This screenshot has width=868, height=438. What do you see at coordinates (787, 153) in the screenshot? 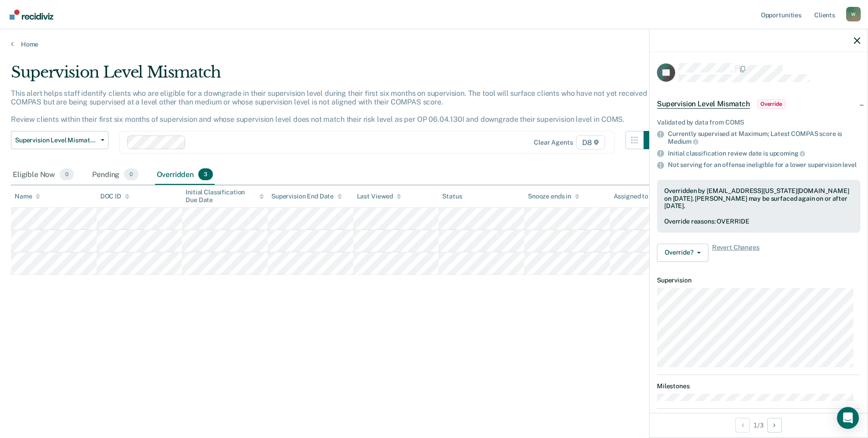
I see `span: upcoming` at bounding box center [787, 153].